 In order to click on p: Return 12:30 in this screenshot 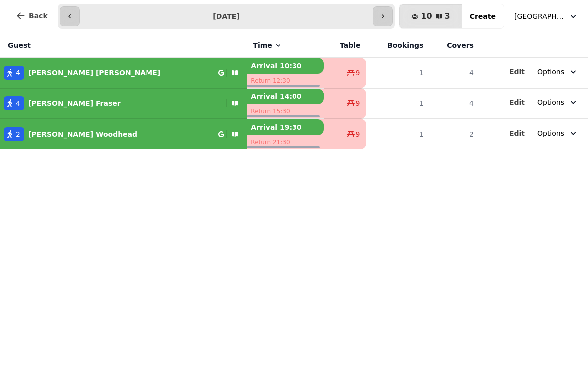, I will do `click(285, 81)`.